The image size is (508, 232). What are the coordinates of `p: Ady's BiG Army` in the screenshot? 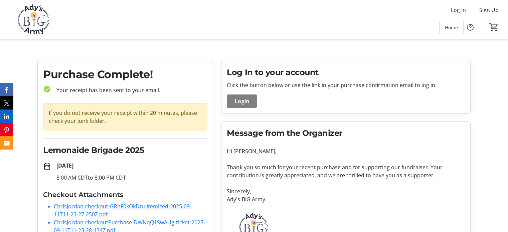 It's located at (346, 200).